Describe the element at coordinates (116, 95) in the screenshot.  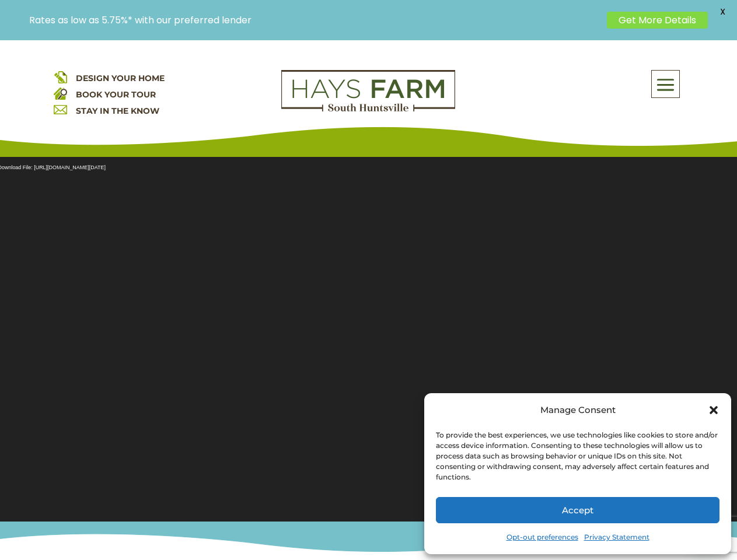
I see `a: BOOK YOUR TOUR` at that location.